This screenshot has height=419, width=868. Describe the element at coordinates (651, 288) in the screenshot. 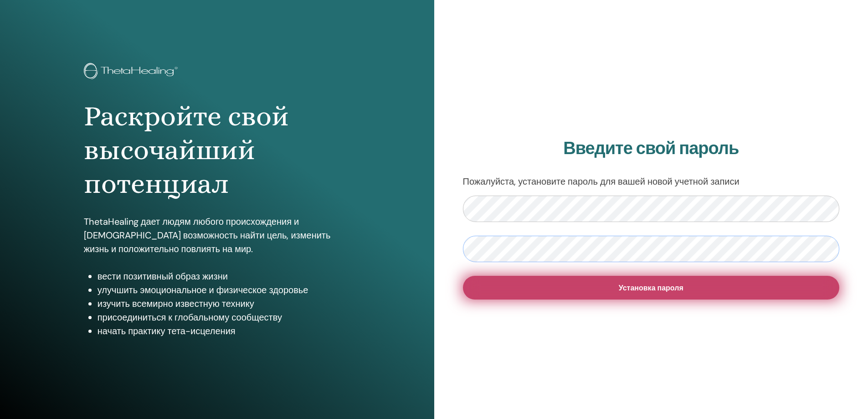

I see `span: Установка пароля` at that location.